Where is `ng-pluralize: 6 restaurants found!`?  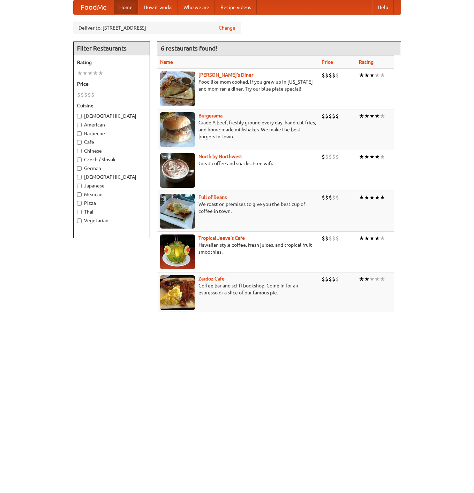 ng-pluralize: 6 restaurants found! is located at coordinates (189, 48).